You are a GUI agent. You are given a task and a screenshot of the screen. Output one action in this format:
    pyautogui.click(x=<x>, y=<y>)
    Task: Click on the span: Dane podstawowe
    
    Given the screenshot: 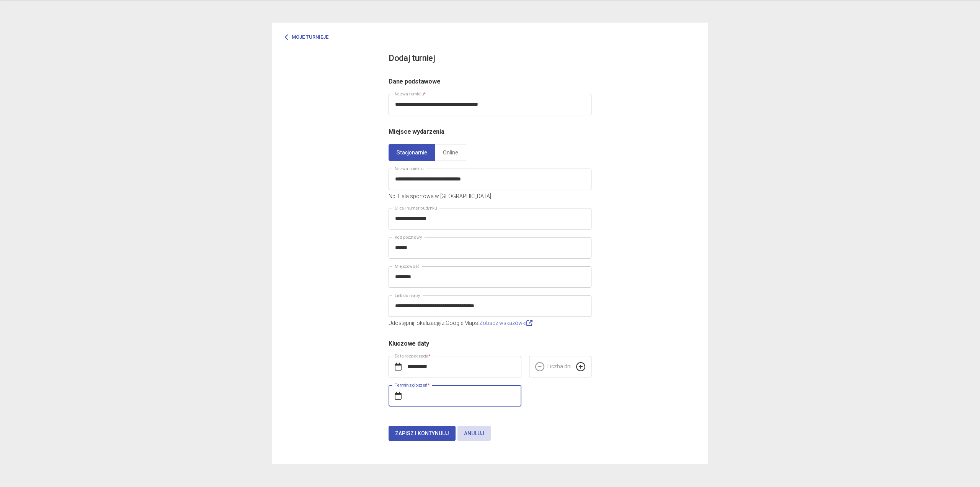 What is the action you would take?
    pyautogui.click(x=414, y=82)
    